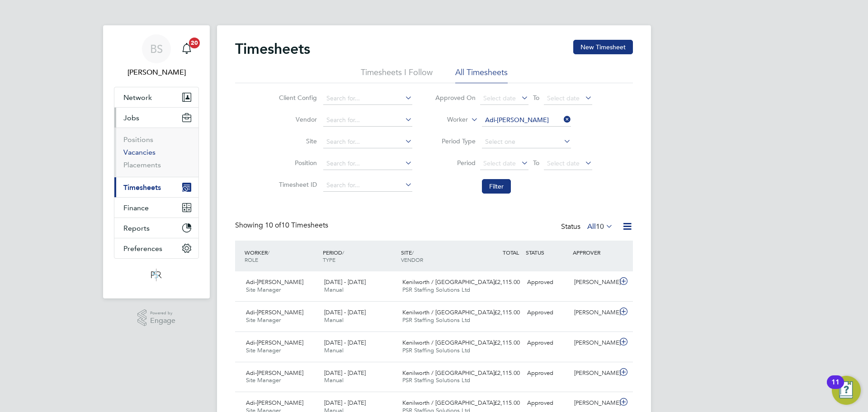  Describe the element at coordinates (396, 75) in the screenshot. I see `li: Timesheets I Follow` at that location.